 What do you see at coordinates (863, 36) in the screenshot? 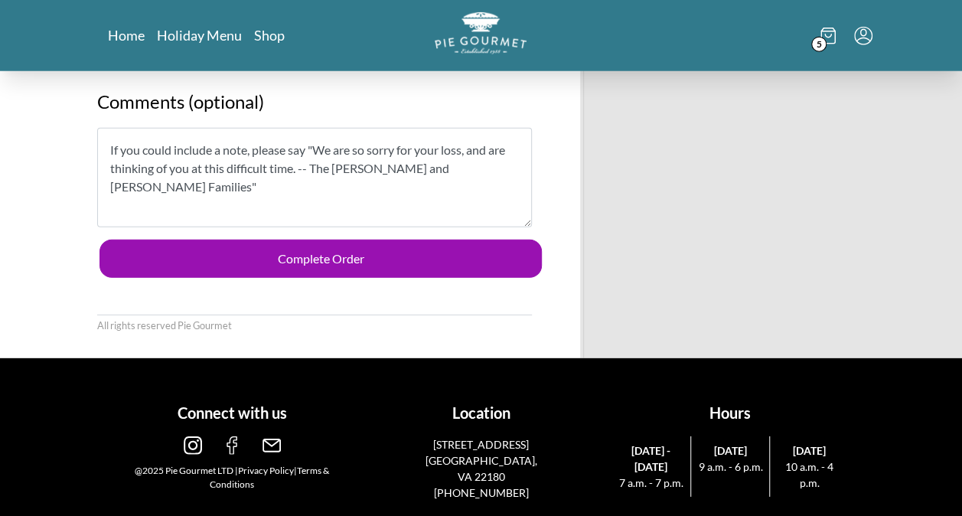
I see `button: Menu` at bounding box center [863, 36].